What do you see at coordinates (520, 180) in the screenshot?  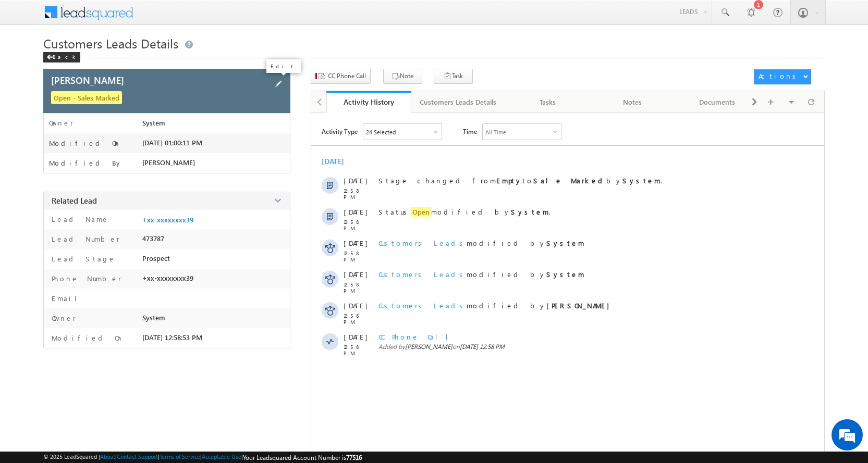 I see `span: Stage changed from to by .` at bounding box center [520, 180].